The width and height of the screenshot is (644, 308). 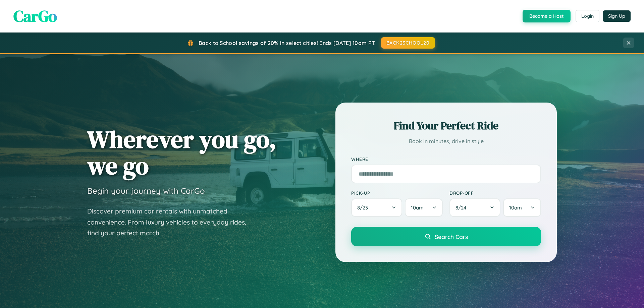 I want to click on label: Drop-off, so click(x=495, y=193).